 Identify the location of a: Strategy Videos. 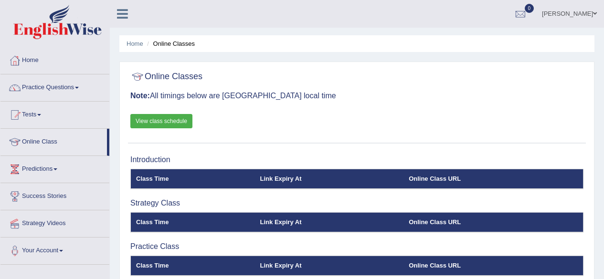
(55, 223).